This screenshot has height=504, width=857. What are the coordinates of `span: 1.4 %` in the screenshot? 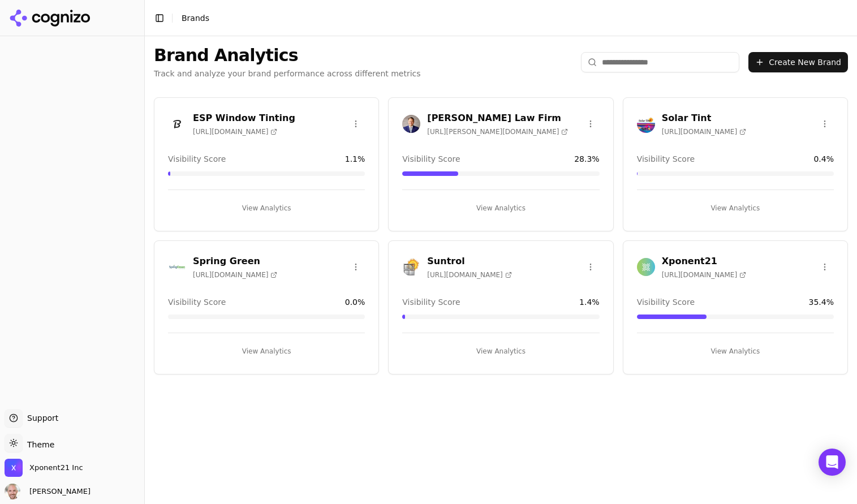 It's located at (590, 302).